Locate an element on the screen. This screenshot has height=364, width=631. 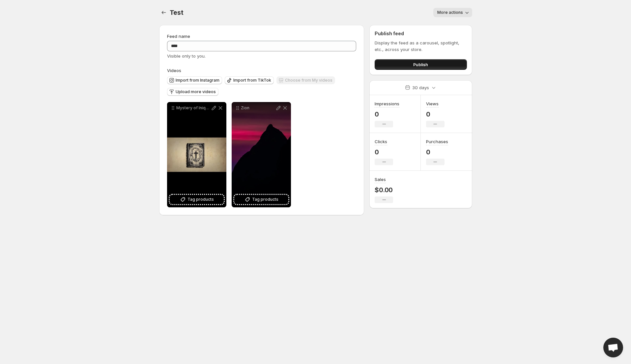
span: Videos is located at coordinates (174, 70).